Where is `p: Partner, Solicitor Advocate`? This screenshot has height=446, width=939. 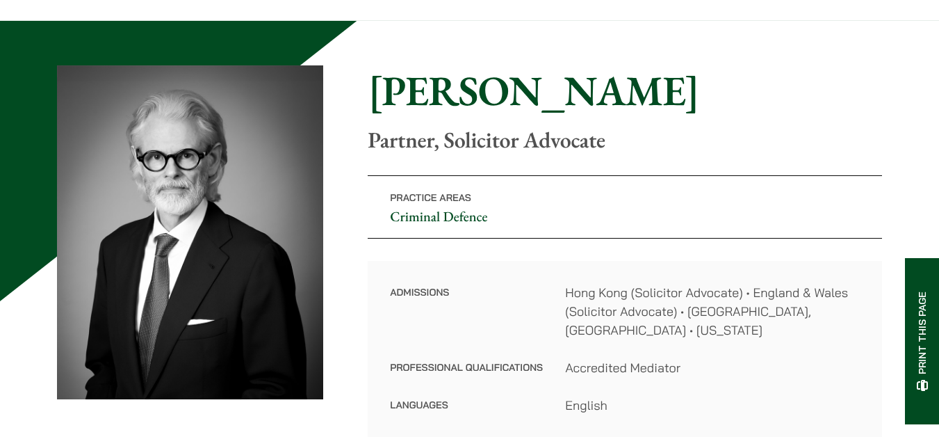
p: Partner, Solicitor Advocate is located at coordinates (625, 140).